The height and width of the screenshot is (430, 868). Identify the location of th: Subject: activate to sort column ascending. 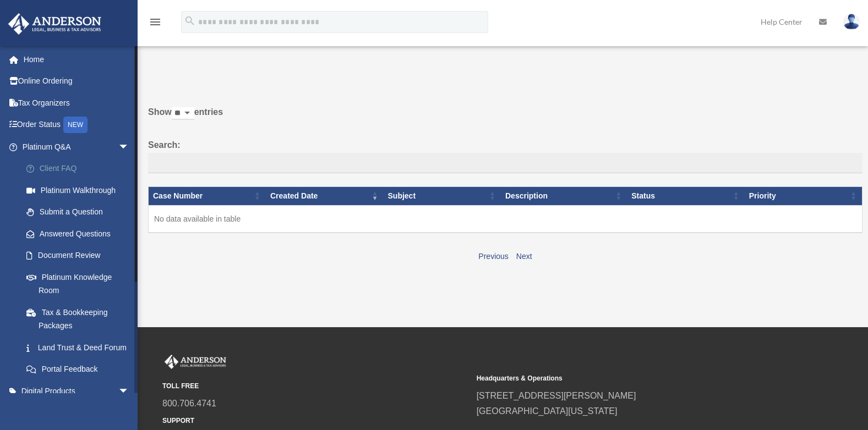
(442, 196).